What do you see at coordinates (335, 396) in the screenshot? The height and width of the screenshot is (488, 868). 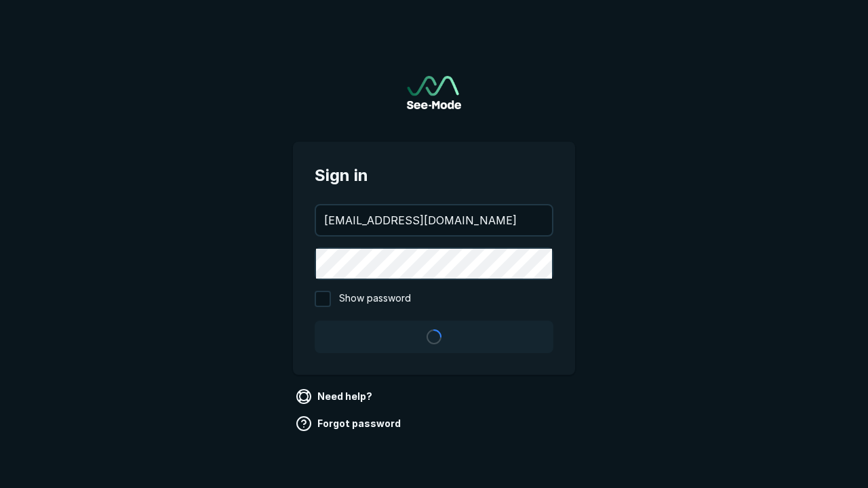 I see `a: Need help?` at bounding box center [335, 396].